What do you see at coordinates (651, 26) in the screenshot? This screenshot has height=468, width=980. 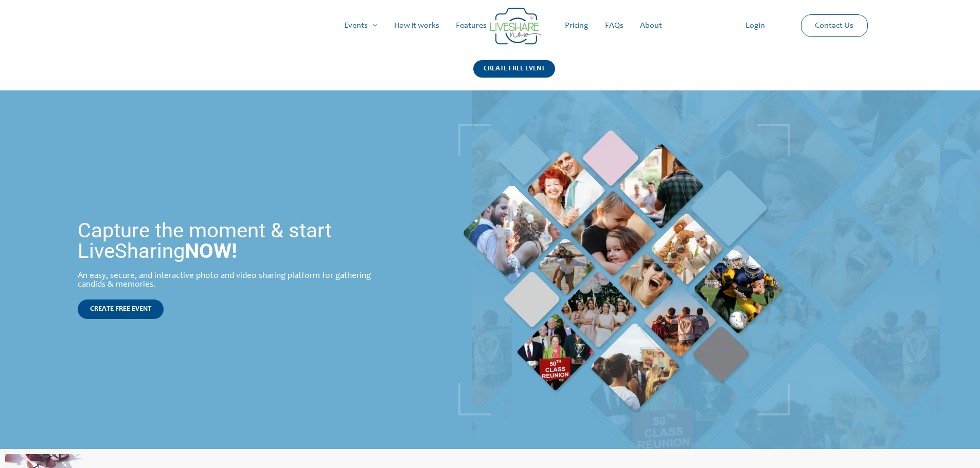 I see `a: About` at bounding box center [651, 26].